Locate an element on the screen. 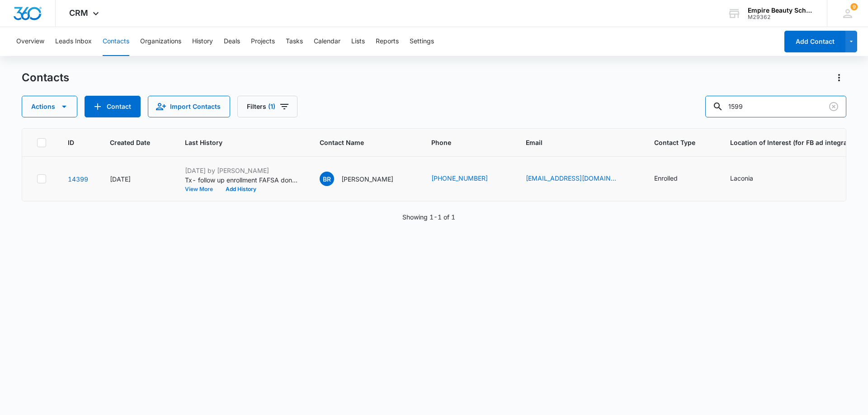  span: 9 is located at coordinates (854, 7).